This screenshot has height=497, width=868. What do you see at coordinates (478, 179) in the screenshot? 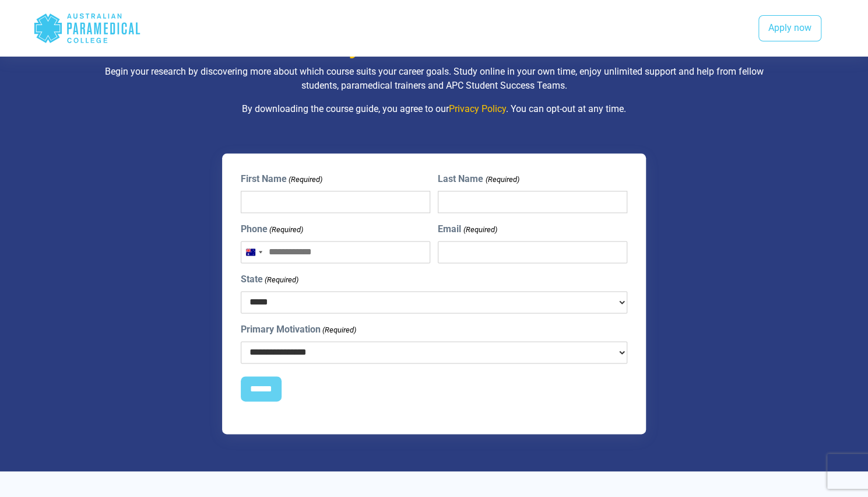
I see `label: Last Name` at bounding box center [478, 179].